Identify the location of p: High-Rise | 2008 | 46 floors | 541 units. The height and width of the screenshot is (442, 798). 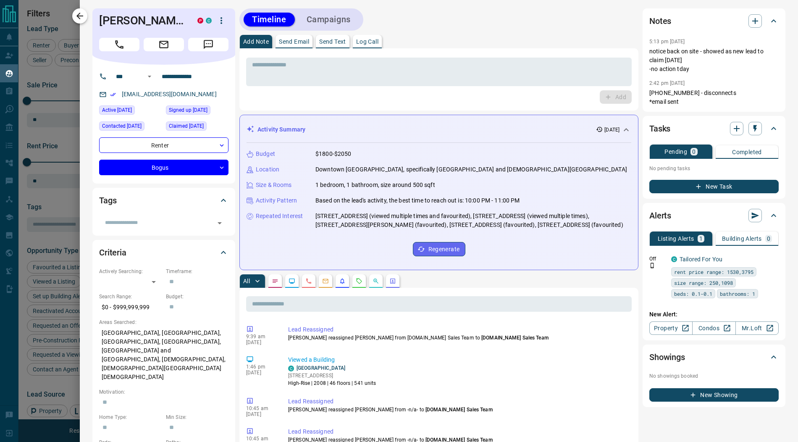
(332, 383).